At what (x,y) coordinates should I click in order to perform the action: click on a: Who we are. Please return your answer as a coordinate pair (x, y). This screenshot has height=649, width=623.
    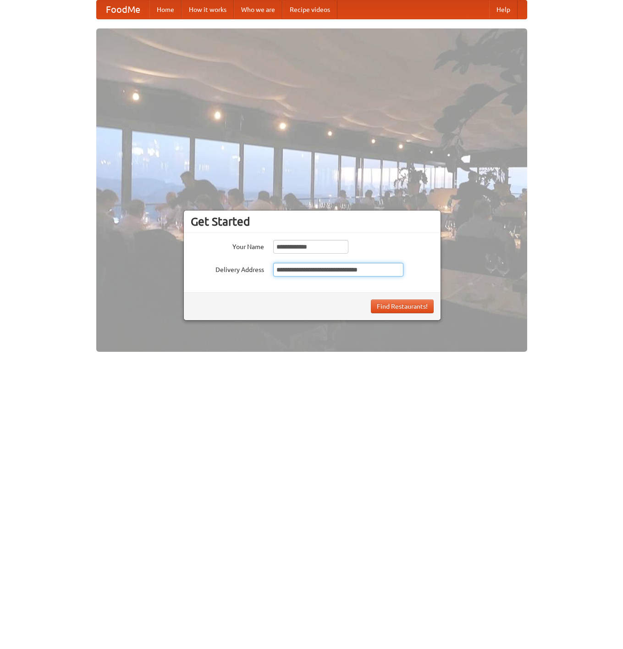
    Looking at the image, I should click on (258, 10).